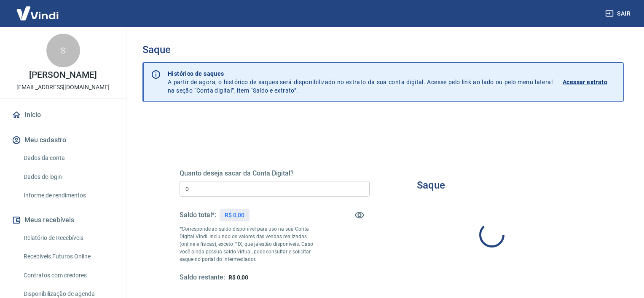 The height and width of the screenshot is (298, 644). Describe the element at coordinates (38, 13) in the screenshot. I see `img: Vindi` at that location.